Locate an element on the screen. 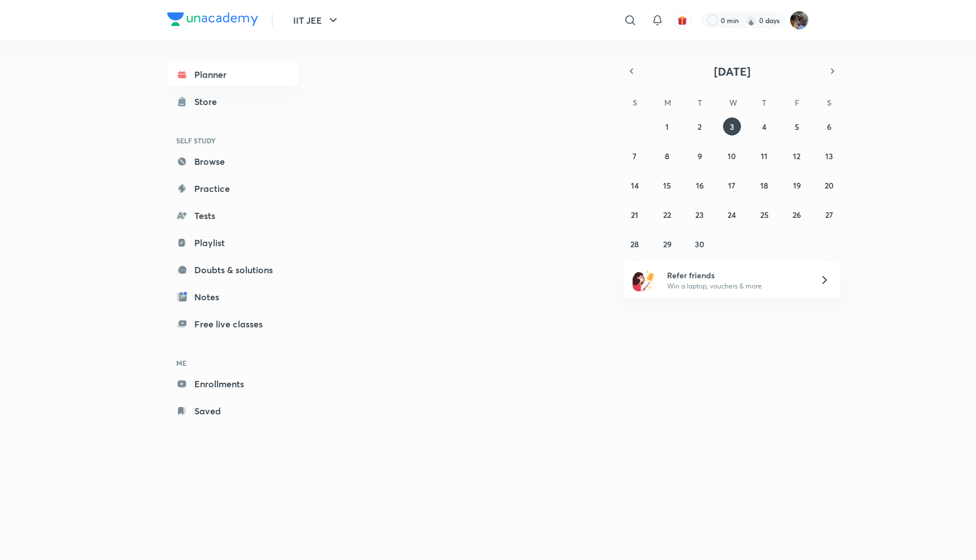 This screenshot has width=976, height=560. a: Playlist is located at coordinates (233, 243).